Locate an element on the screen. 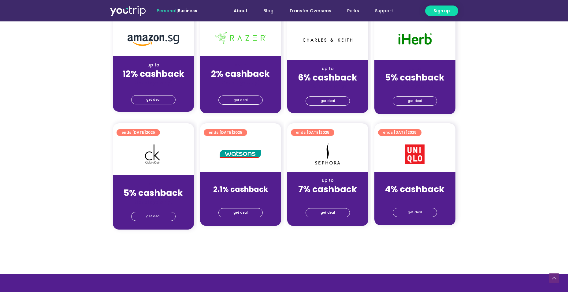 The width and height of the screenshot is (568, 292). strong: 2.1% cashback is located at coordinates (240, 189).